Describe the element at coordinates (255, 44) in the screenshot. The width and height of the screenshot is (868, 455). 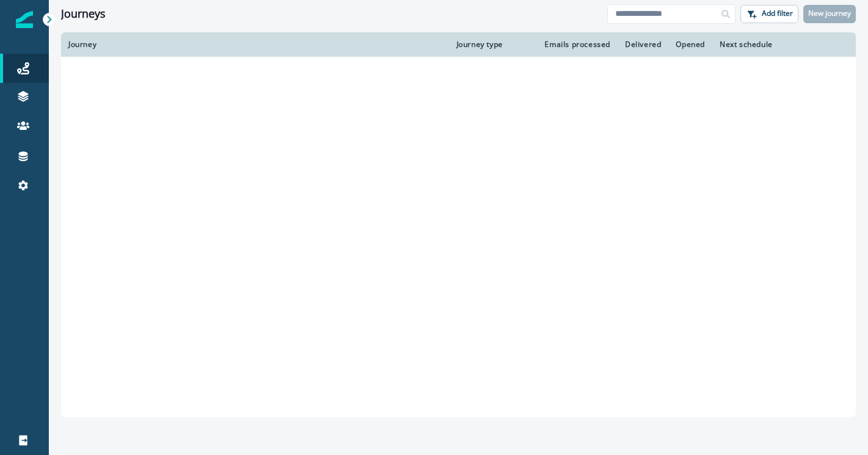
I see `div: Journey` at that location.